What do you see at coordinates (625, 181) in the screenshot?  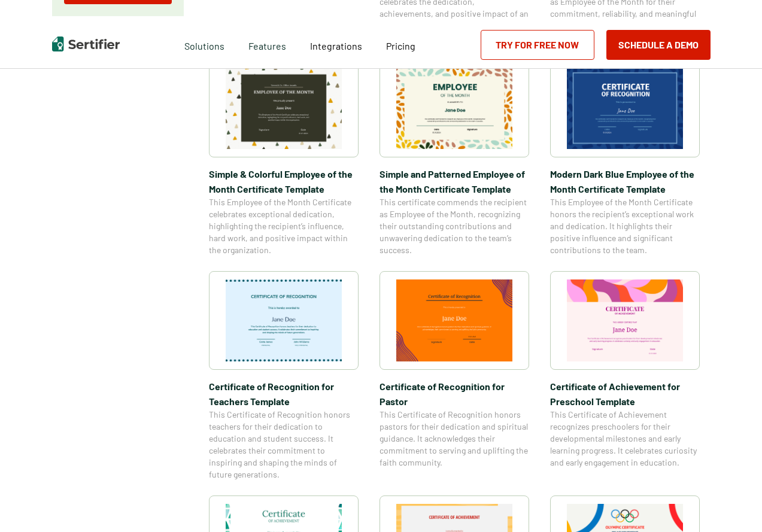 I see `span: Modern Dark Blue Employee of the Month Certificate Template` at bounding box center [625, 181].